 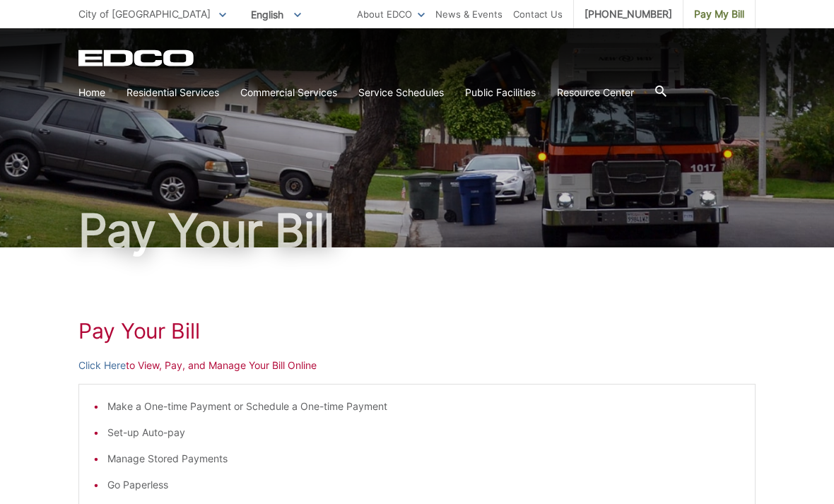 What do you see at coordinates (538, 14) in the screenshot?
I see `a: Contact Us` at bounding box center [538, 14].